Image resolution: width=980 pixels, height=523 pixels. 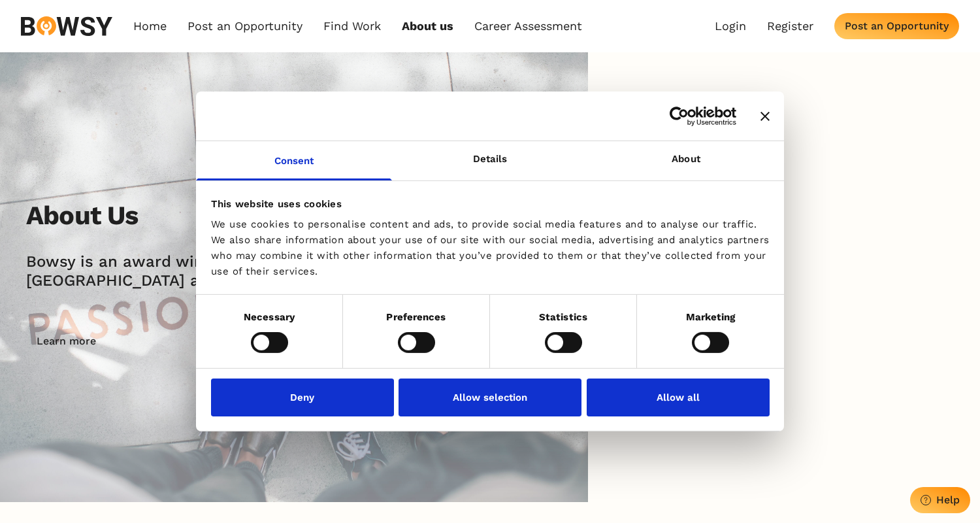 I want to click on button: Allow selection, so click(x=490, y=398).